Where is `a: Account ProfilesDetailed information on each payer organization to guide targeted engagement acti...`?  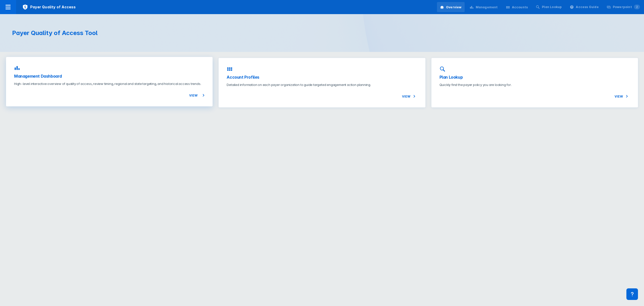
a: Account ProfilesDetailed information on each payer organization to guide targeted engagement acti... is located at coordinates (322, 82).